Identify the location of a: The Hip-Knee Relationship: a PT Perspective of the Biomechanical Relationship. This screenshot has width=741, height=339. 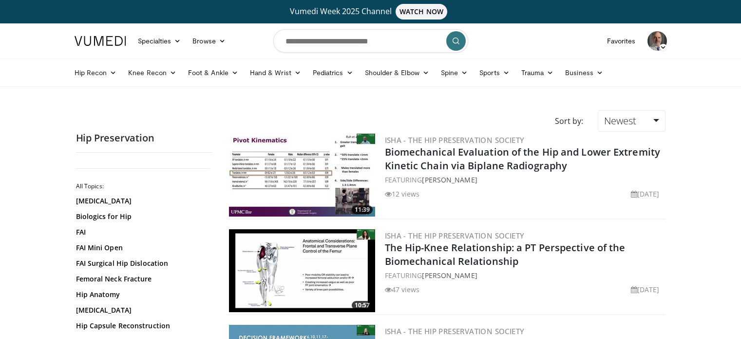
(505, 254).